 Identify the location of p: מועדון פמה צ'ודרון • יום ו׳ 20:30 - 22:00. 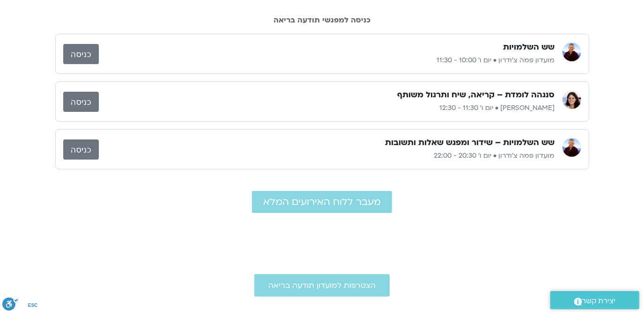
(327, 156).